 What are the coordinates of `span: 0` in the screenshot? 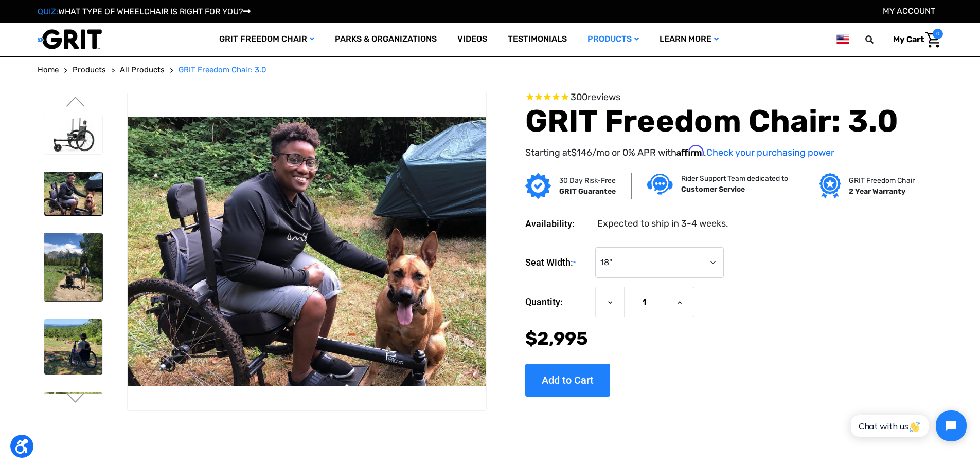 It's located at (937, 34).